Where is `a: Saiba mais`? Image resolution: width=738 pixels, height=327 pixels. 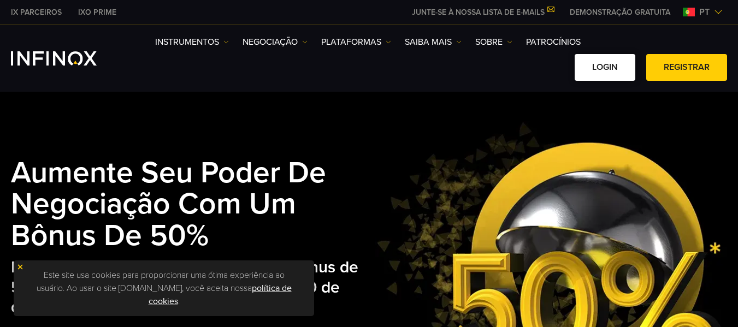
a: Saiba mais is located at coordinates (433, 42).